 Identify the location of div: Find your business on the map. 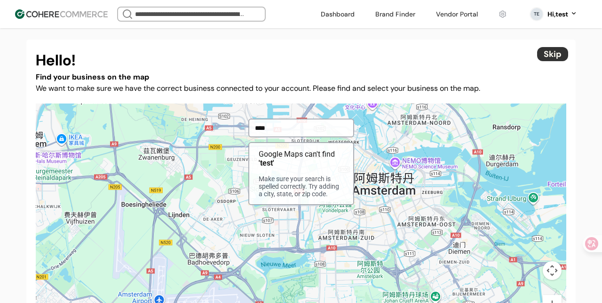
(301, 77).